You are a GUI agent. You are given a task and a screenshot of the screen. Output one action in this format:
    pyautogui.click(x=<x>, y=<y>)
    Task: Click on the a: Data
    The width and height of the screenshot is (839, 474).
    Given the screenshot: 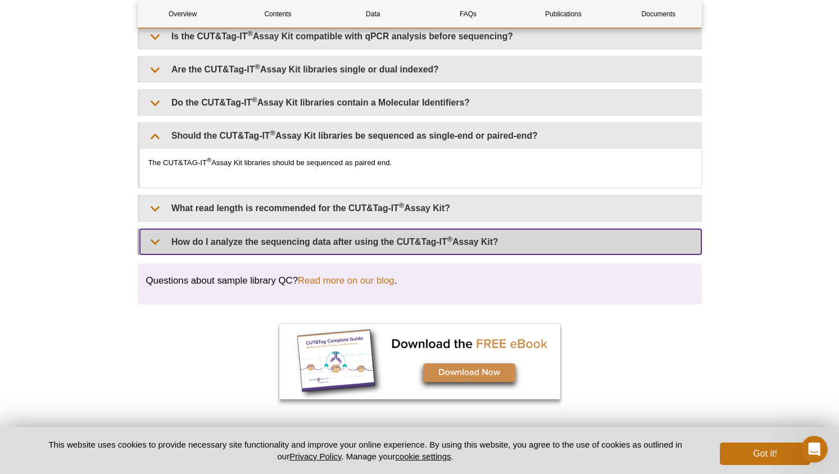 What is the action you would take?
    pyautogui.click(x=373, y=14)
    